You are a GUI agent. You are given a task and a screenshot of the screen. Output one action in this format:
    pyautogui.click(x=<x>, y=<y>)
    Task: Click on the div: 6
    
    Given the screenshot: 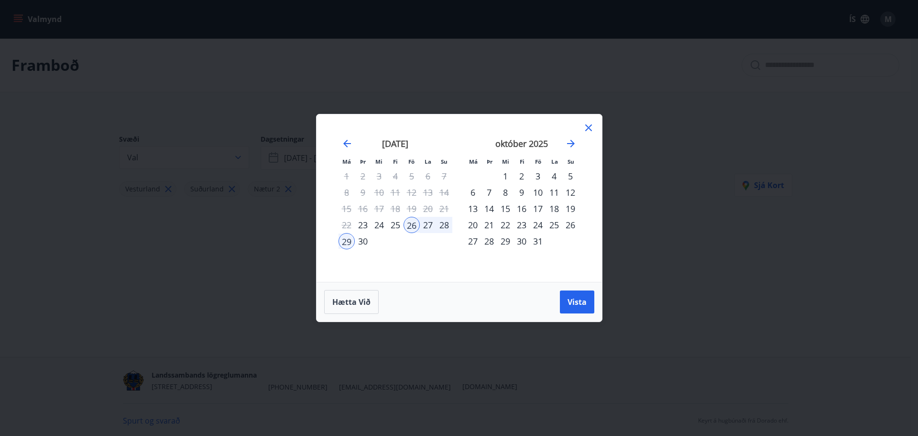 What is the action you would take?
    pyautogui.click(x=473, y=192)
    